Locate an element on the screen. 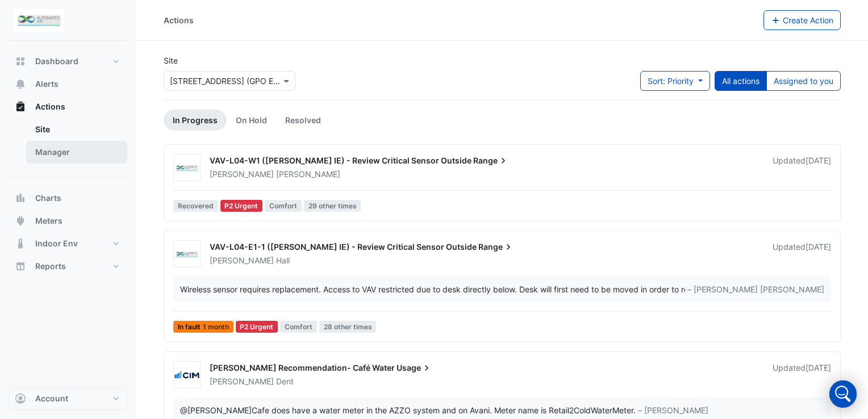 This screenshot has height=419, width=868. button: Create Action is located at coordinates (802, 20).